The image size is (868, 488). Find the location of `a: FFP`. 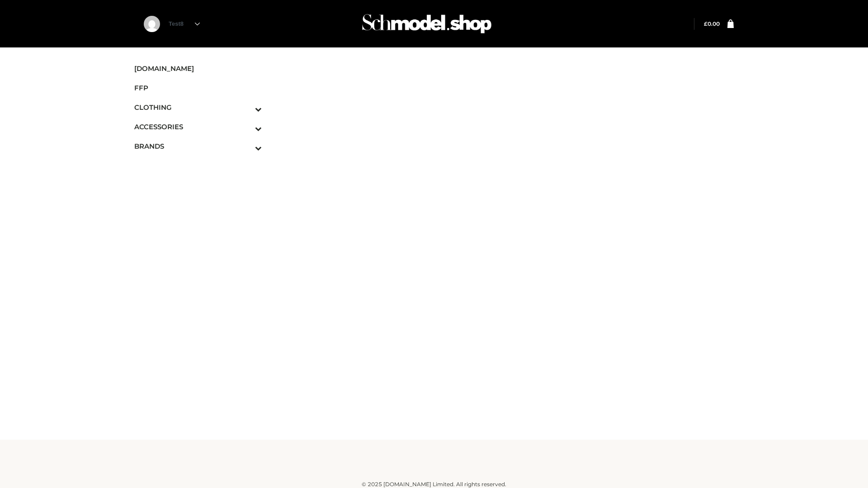

a: FFP is located at coordinates (198, 88).